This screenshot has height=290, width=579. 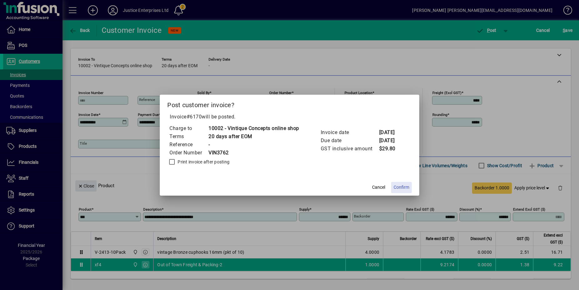 What do you see at coordinates (254, 137) in the screenshot?
I see `td: 20 days after EOM` at bounding box center [254, 137].